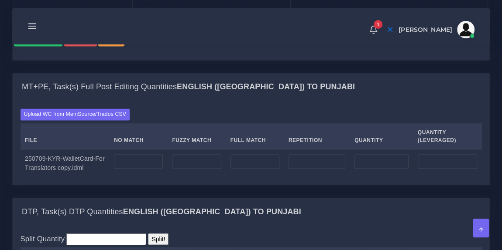 Image resolution: width=502 pixels, height=250 pixels. Describe the element at coordinates (316, 137) in the screenshot. I see `th: Repetition` at that location.